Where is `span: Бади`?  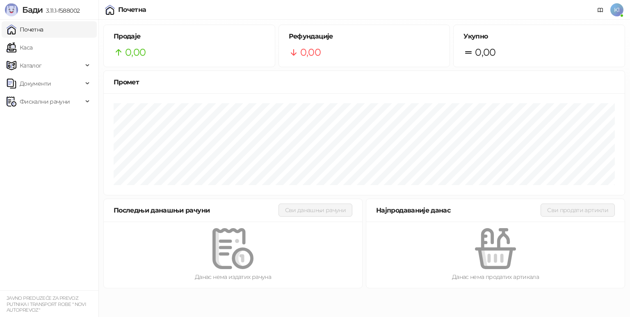 span: Бади is located at coordinates (32, 10).